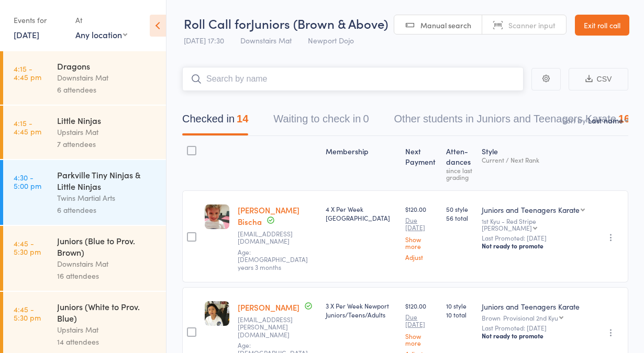 The height and width of the screenshot is (353, 644). What do you see at coordinates (629, 119) in the screenshot?
I see `div: 1618` at bounding box center [629, 119].